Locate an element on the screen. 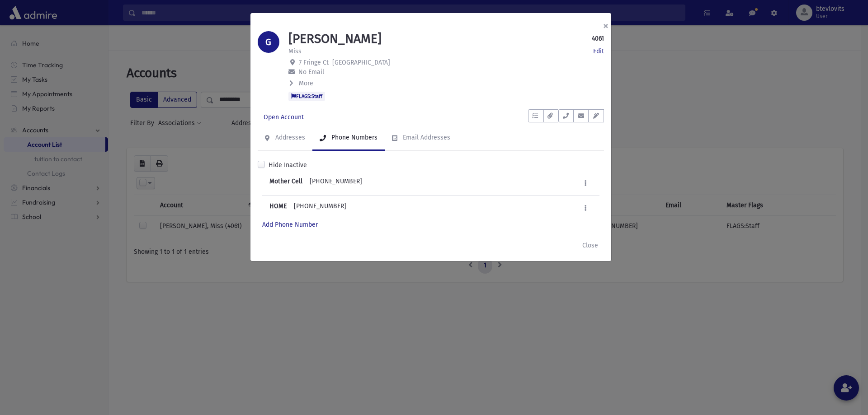  button: Close is located at coordinates (590, 246).